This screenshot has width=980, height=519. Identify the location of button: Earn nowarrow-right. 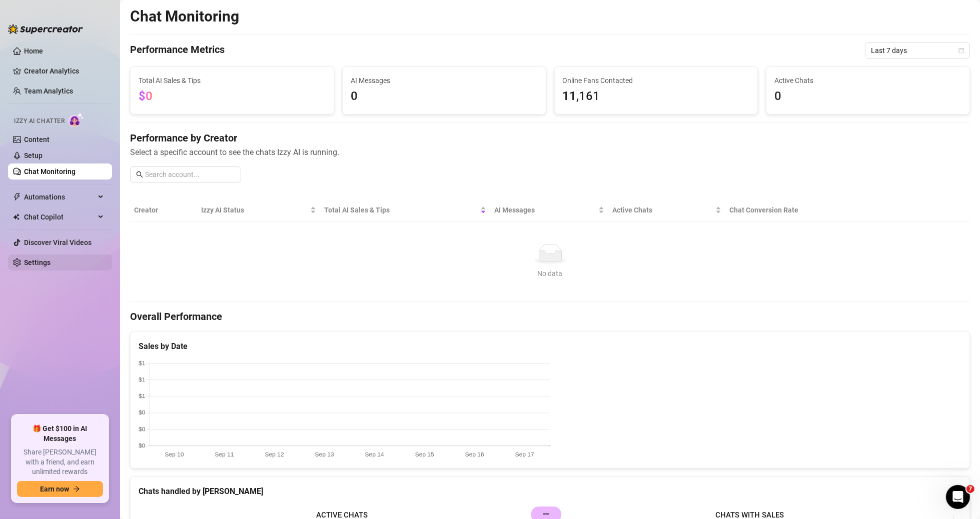
(60, 489).